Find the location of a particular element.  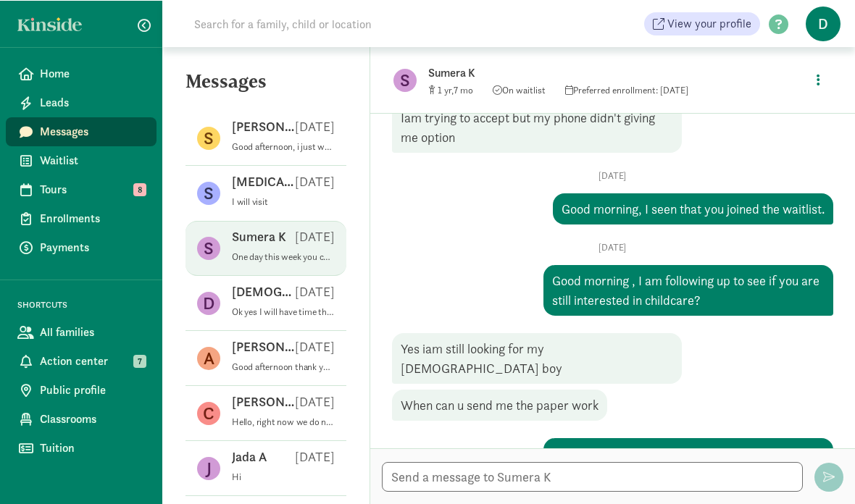

span: On waitlist is located at coordinates (519, 89).